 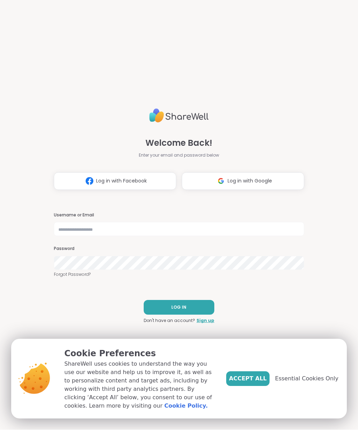 I want to click on span: Accept All, so click(x=248, y=379).